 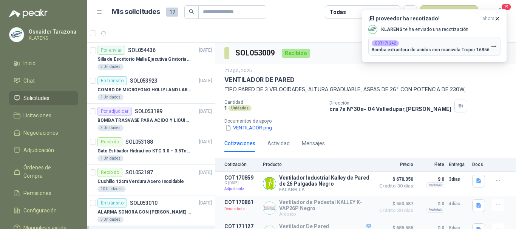 What do you see at coordinates (144, 59) in the screenshot?
I see `p: Silla de Escritorio Malla Ejecutiva Giratoria Cromada con Reposabrazos Fijo Negra` at bounding box center [144, 59].